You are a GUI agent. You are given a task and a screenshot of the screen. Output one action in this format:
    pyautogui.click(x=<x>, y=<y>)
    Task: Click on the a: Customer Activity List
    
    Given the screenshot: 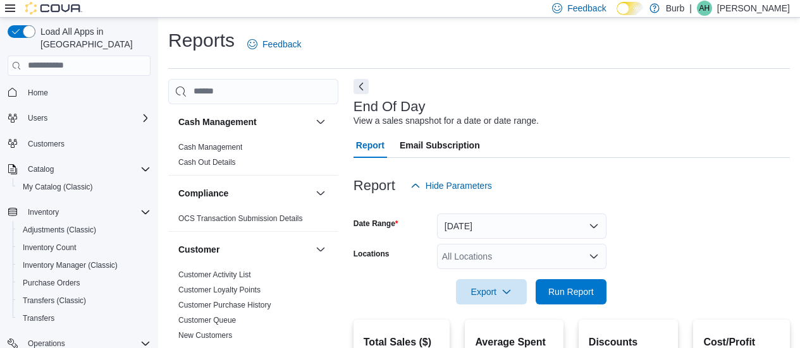 What is the action you would take?
    pyautogui.click(x=214, y=275)
    